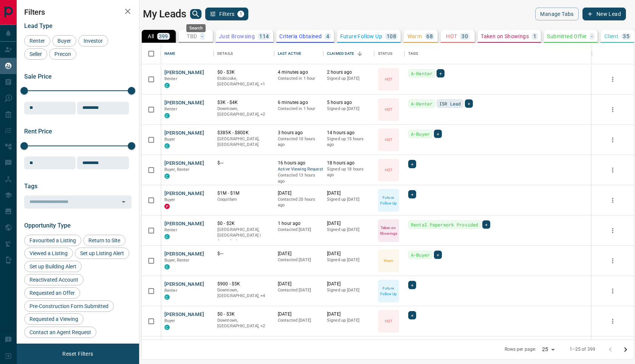 The image size is (635, 364). What do you see at coordinates (177, 169) in the screenshot?
I see `span: Buyer, Renter` at bounding box center [177, 169].